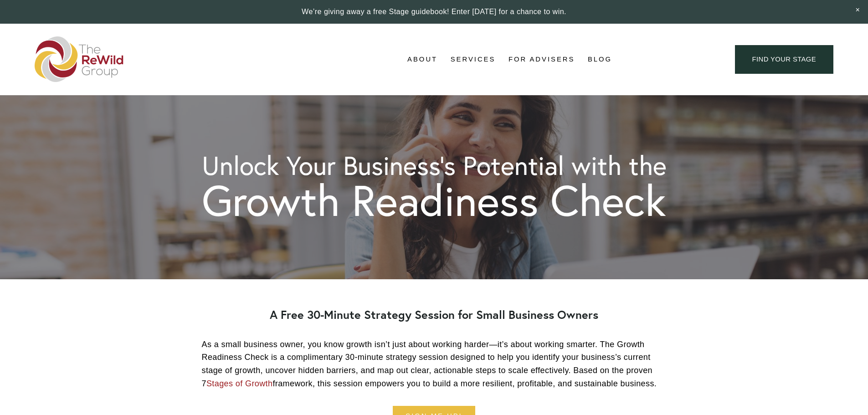  I want to click on span: Services, so click(473, 60).